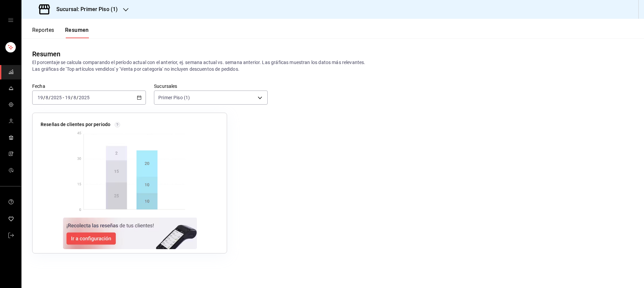  What do you see at coordinates (211, 86) in the screenshot?
I see `label: Sucursales` at bounding box center [211, 86].